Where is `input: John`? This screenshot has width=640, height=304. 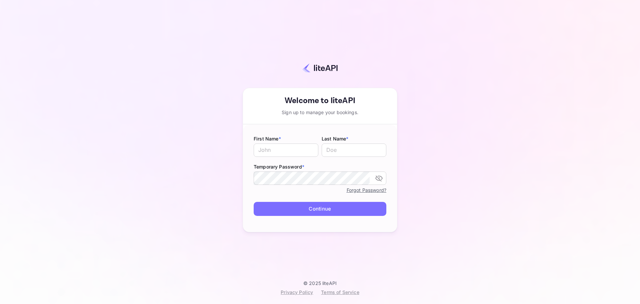
input: John is located at coordinates (286, 150).